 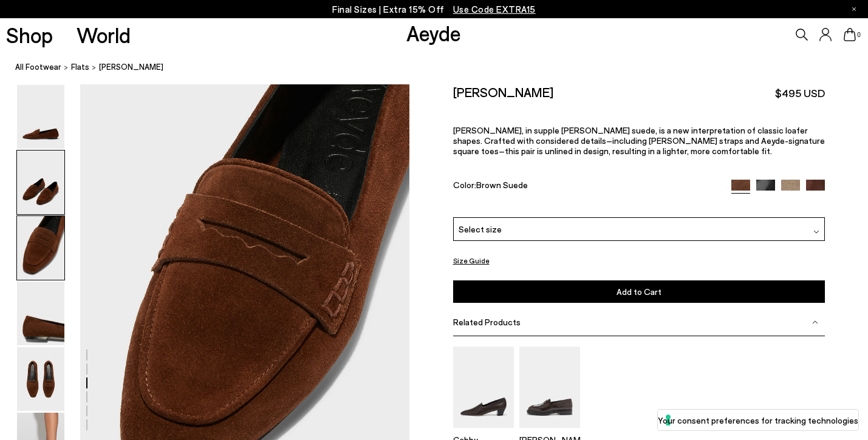 What do you see at coordinates (41, 379) in the screenshot?
I see `img: Alfie Suede Loafers - Image 5` at bounding box center [41, 379].